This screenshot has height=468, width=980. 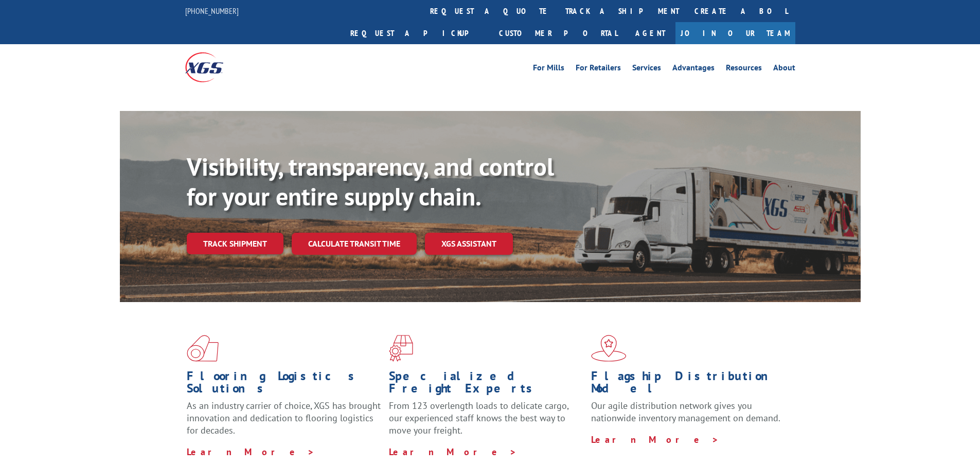 I want to click on a: For Mills, so click(x=548, y=69).